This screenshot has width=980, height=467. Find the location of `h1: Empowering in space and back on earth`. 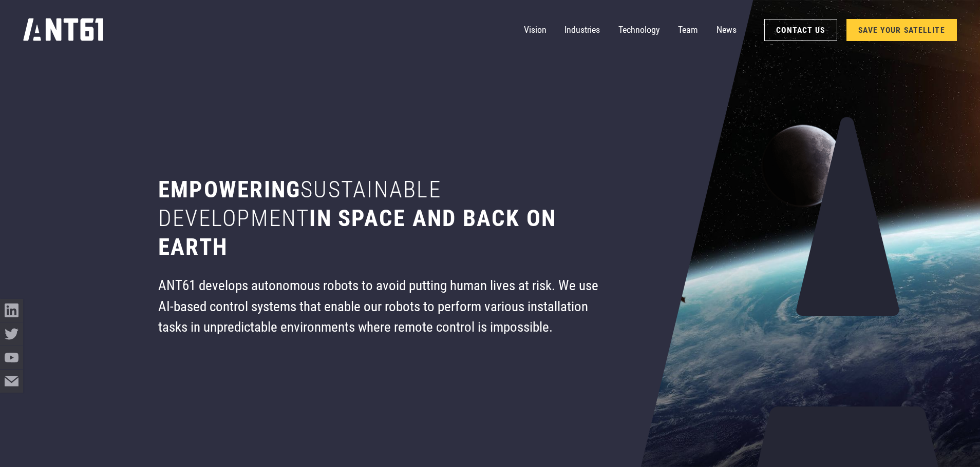

h1: Empowering in space and back on earth is located at coordinates (381, 219).